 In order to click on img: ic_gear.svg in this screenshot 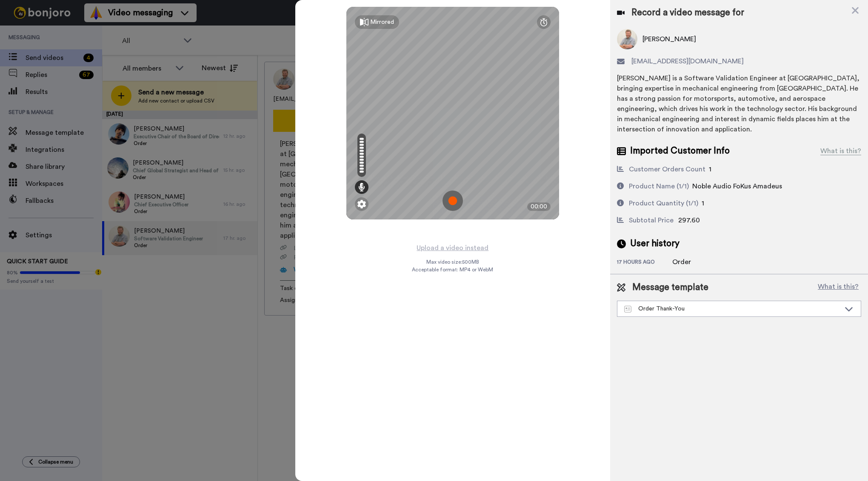, I will do `click(361, 204)`.